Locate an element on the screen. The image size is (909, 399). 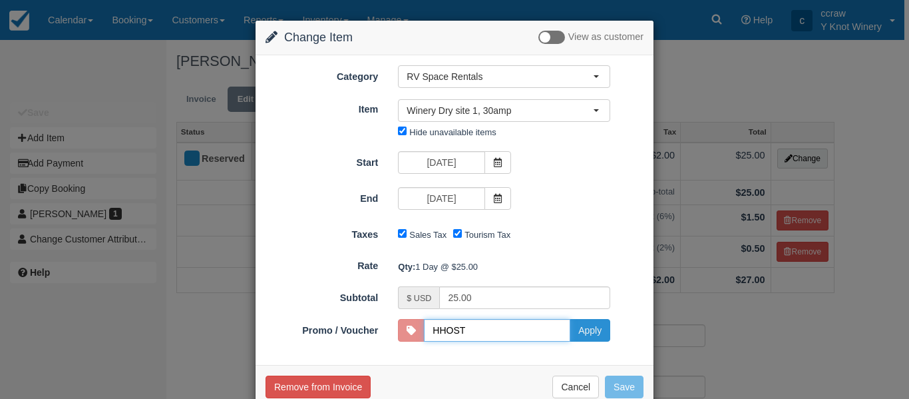
label: Tourism Tax is located at coordinates (487, 234).